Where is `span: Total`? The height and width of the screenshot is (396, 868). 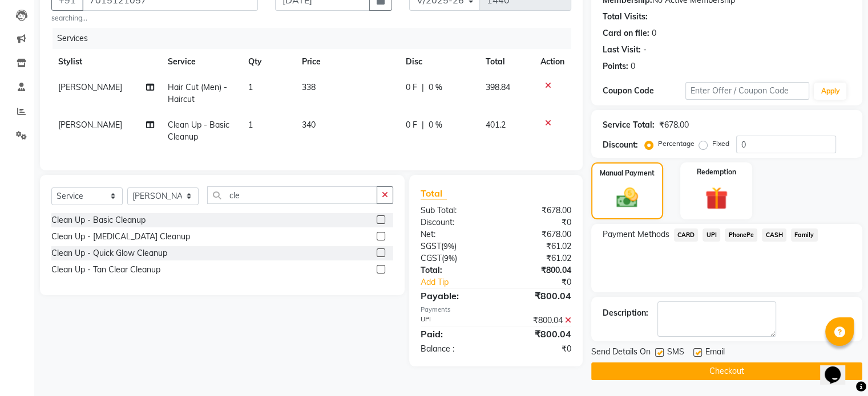
span: Total is located at coordinates (434, 194).